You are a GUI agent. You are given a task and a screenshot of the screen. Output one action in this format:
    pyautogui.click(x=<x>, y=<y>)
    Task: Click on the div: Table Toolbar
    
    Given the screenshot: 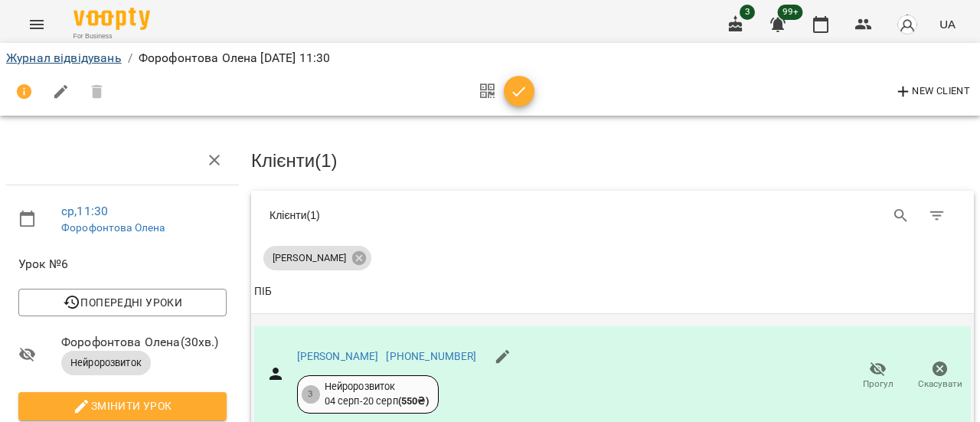 What is the action you would take?
    pyautogui.click(x=612, y=215)
    